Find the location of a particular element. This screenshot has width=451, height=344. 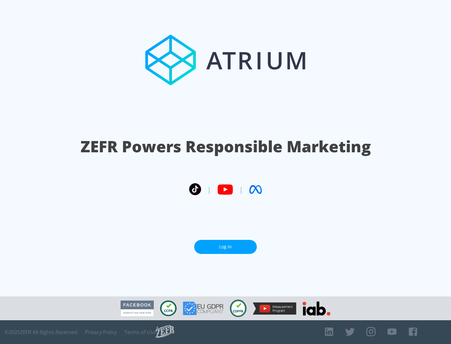

a: Log In is located at coordinates (225, 247).